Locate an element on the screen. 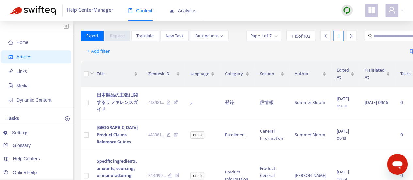  span: 日本製品の主張に関するリファレンスガイド is located at coordinates (117, 102).